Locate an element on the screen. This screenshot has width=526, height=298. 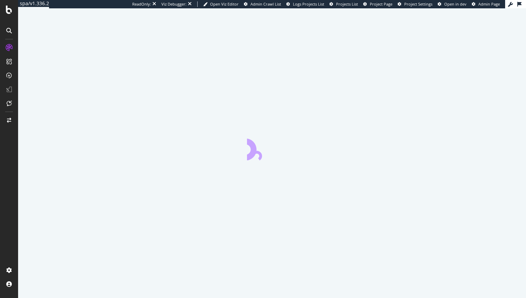
a: Admin Page is located at coordinates (485, 4).